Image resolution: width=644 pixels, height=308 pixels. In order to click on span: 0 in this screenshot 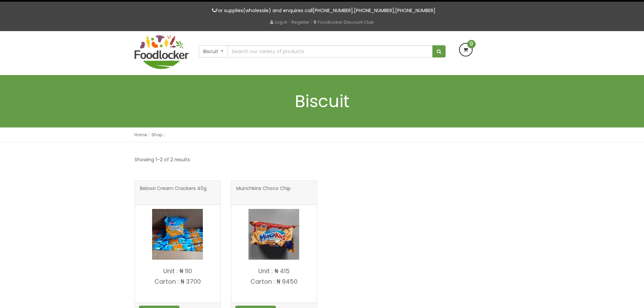, I will do `click(471, 44)`.